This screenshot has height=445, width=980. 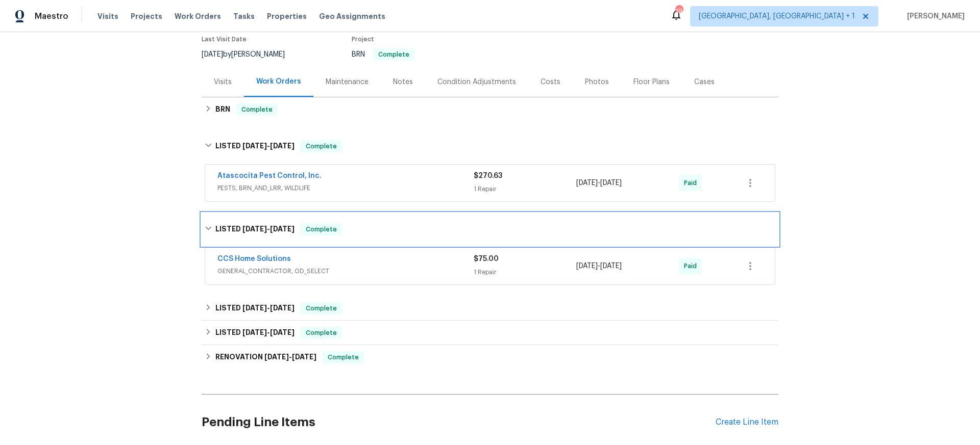 I want to click on div: Notes, so click(x=402, y=82).